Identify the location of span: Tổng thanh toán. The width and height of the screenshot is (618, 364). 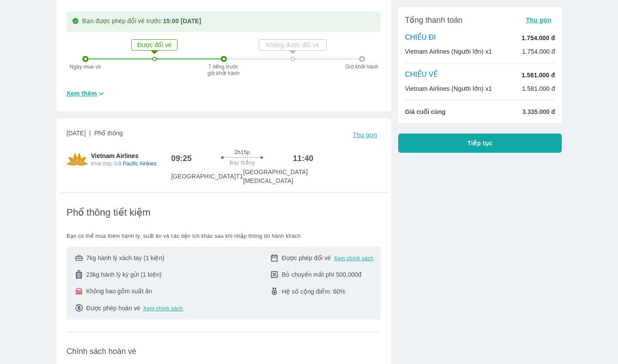
(434, 20).